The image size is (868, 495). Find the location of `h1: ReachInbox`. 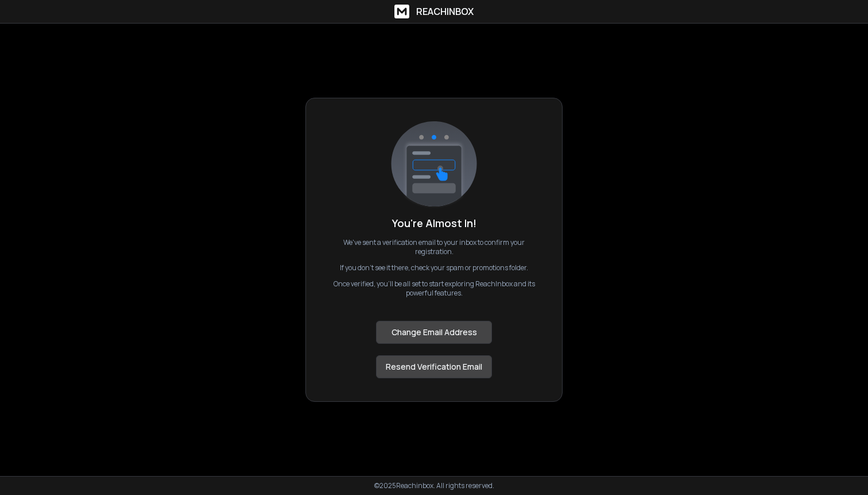

h1: ReachInbox is located at coordinates (445, 12).